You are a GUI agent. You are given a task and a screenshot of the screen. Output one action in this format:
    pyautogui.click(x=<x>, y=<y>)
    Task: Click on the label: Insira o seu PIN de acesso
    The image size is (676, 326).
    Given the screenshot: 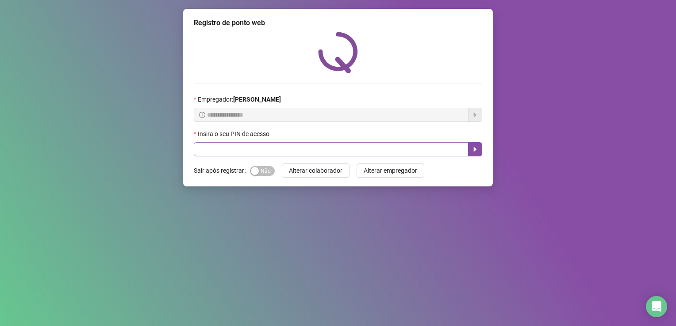 What is the action you would take?
    pyautogui.click(x=234, y=134)
    